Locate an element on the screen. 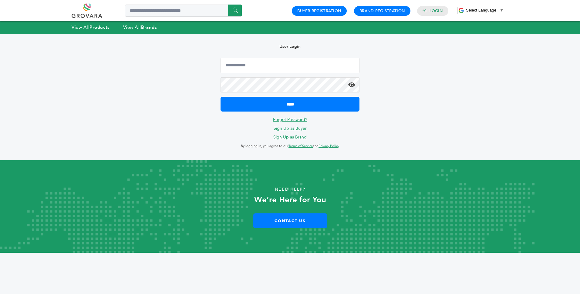 The width and height of the screenshot is (580, 294). a: View AllProducts is located at coordinates (91, 27).